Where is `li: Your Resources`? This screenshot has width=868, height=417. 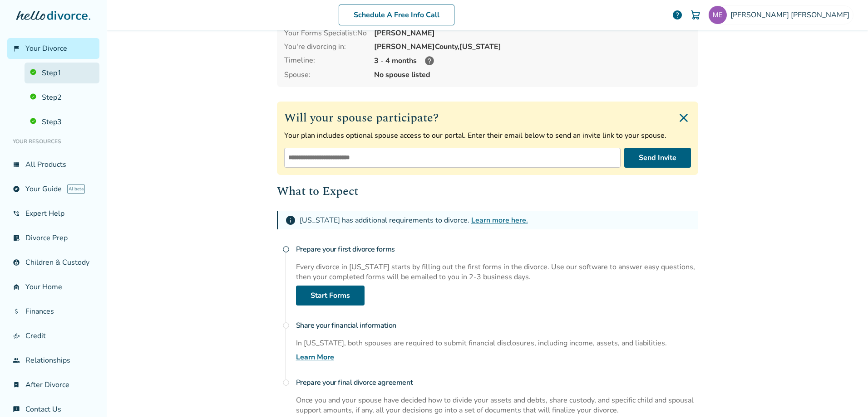 li: Your Resources is located at coordinates (53, 141).